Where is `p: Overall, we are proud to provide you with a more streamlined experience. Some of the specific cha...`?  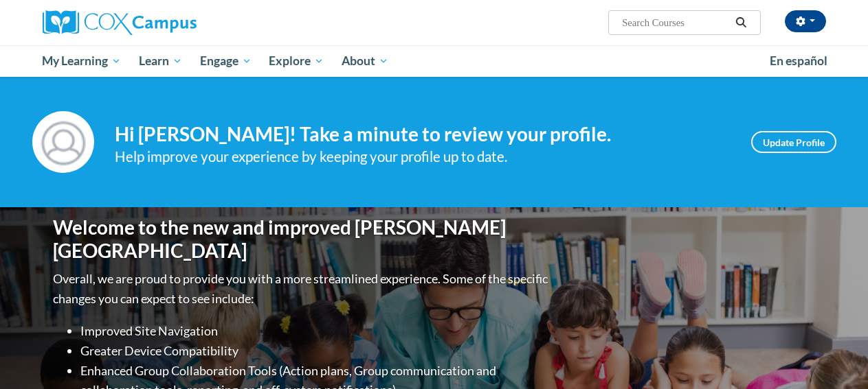
p: Overall, we are proud to provide you with a more streamlined experience. Some of the specific cha... is located at coordinates (302, 289).